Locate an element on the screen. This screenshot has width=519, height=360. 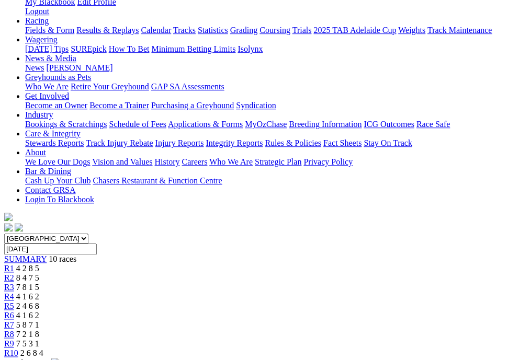
a: Privacy Policy is located at coordinates (328, 162).